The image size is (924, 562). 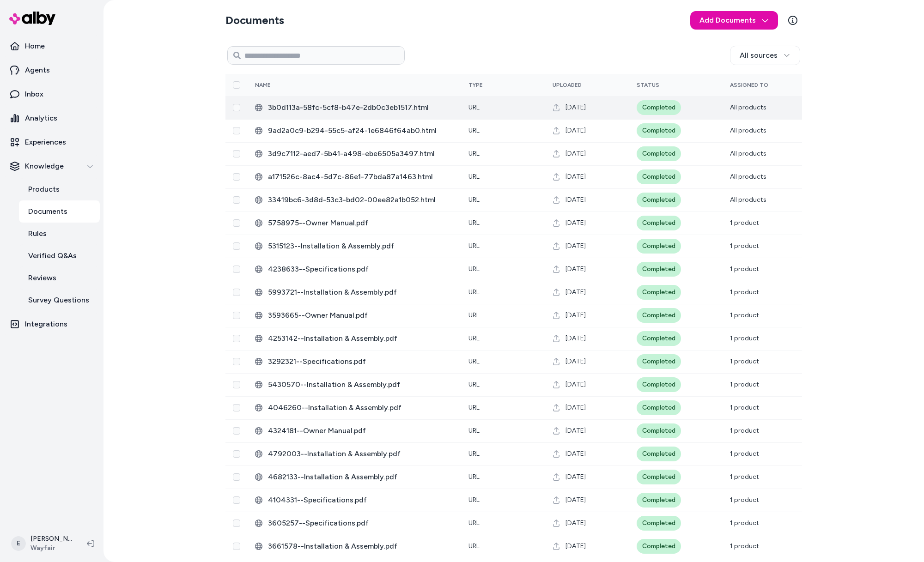 What do you see at coordinates (354, 177) in the screenshot?
I see `div: a171526c-8ac4-5d7c-86e1-77bda87a1463.html` at bounding box center [354, 177].